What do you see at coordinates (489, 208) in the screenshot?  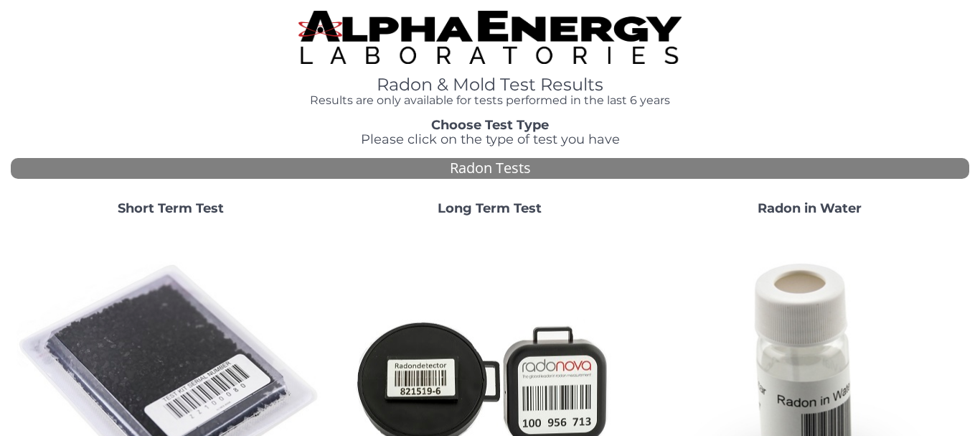 I see `strong: Long Term Test` at bounding box center [489, 208].